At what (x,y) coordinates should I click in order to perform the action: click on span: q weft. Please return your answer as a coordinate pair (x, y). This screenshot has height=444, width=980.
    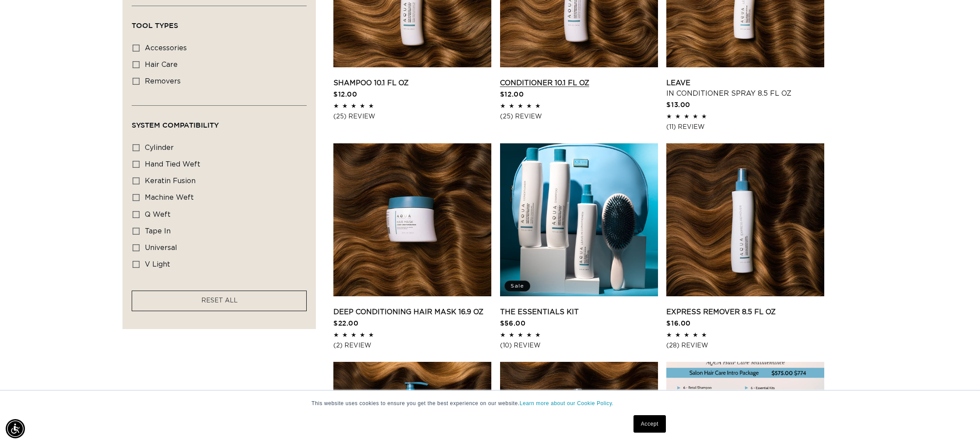
    Looking at the image, I should click on (157, 214).